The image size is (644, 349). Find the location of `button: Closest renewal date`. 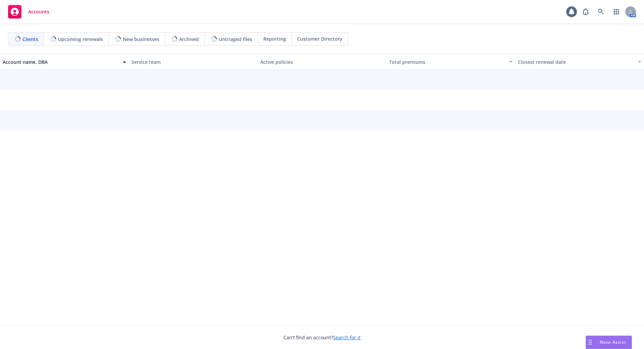

button: Closest renewal date is located at coordinates (580, 62).